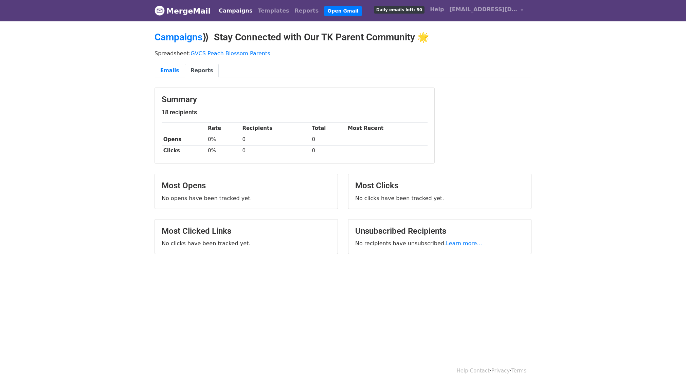 The image size is (686, 384). Describe the element at coordinates (387, 128) in the screenshot. I see `th: Most Recent` at that location.